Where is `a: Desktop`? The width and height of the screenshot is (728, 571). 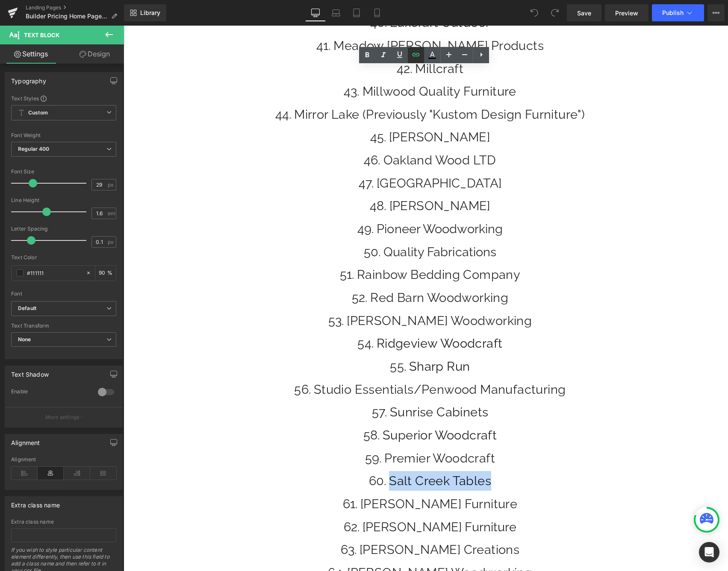 a: Desktop is located at coordinates (316, 12).